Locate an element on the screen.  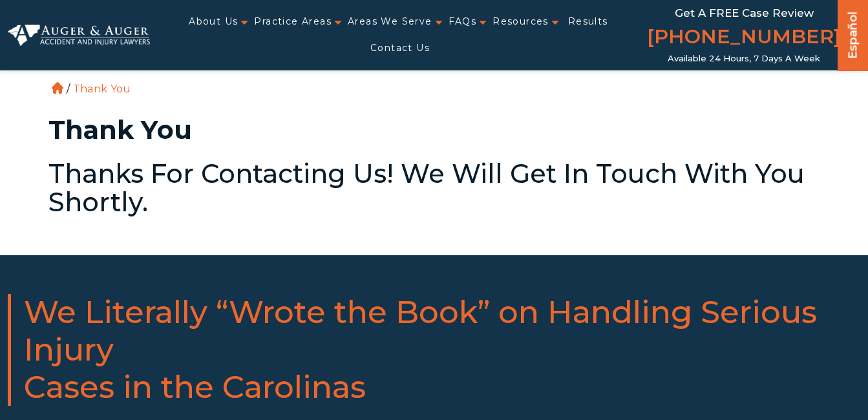
a: Thanks for contacting us! We will get in touch with you shortly. is located at coordinates (426, 187).